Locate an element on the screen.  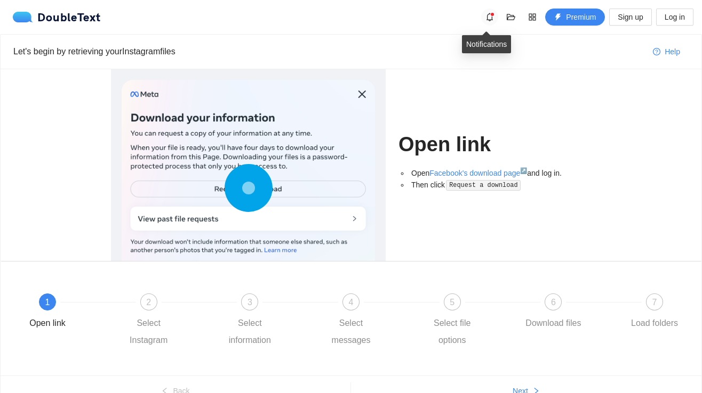
span: 3 is located at coordinates (250, 302).